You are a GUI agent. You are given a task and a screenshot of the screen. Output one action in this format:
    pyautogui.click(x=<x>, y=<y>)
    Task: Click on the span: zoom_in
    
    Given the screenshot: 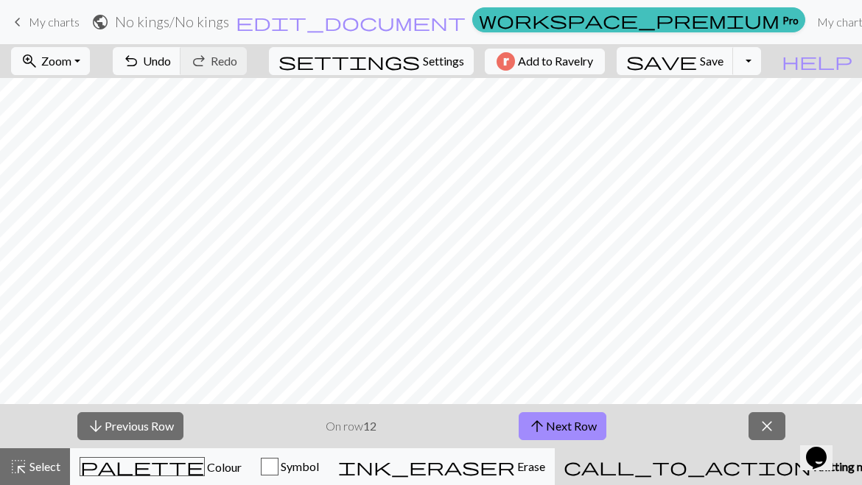 What is the action you would take?
    pyautogui.click(x=29, y=61)
    